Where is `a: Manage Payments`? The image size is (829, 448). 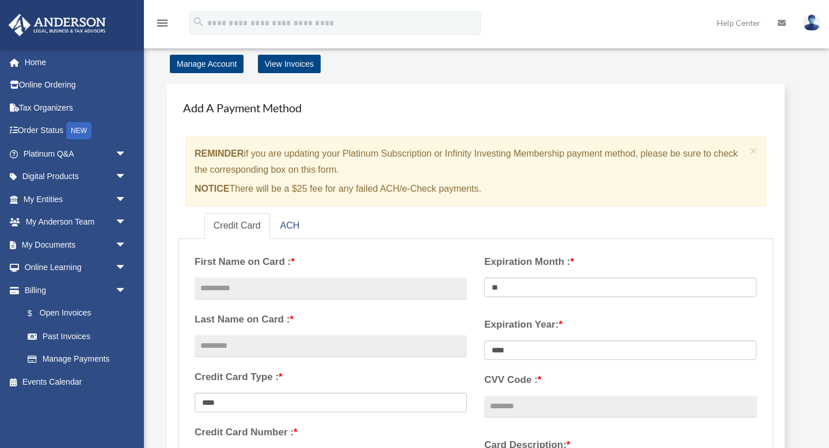
a: Manage Payments is located at coordinates (77, 359).